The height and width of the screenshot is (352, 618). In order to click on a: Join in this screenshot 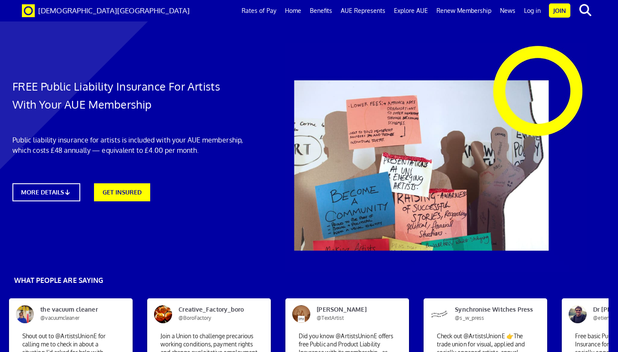, I will do `click(560, 10)`.